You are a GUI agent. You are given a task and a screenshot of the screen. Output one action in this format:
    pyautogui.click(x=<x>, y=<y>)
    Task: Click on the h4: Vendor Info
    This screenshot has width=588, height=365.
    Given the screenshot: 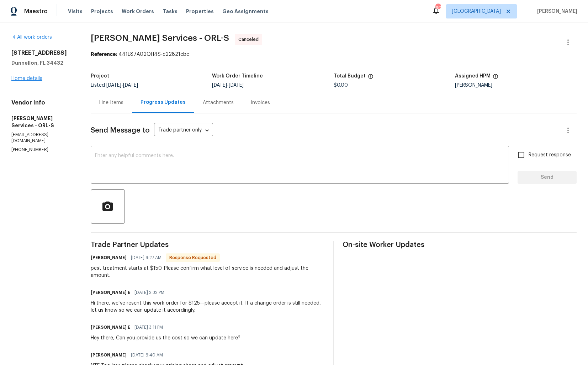 What is the action you would take?
    pyautogui.click(x=42, y=103)
    